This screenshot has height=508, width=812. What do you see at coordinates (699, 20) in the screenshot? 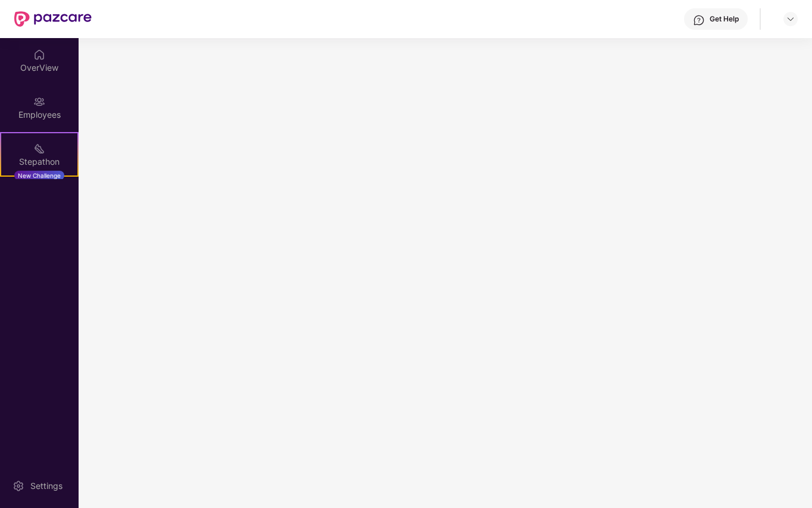
I see `img: svg+xml;base64,PHN2ZyBpZD0iSGVscC0zMngzMiIgeG1sbnM9Imh0dHA6Ly93d3cudzMub3JnLzIwMDAvc3ZnIiB3aWR0aD...` at bounding box center [699, 20].